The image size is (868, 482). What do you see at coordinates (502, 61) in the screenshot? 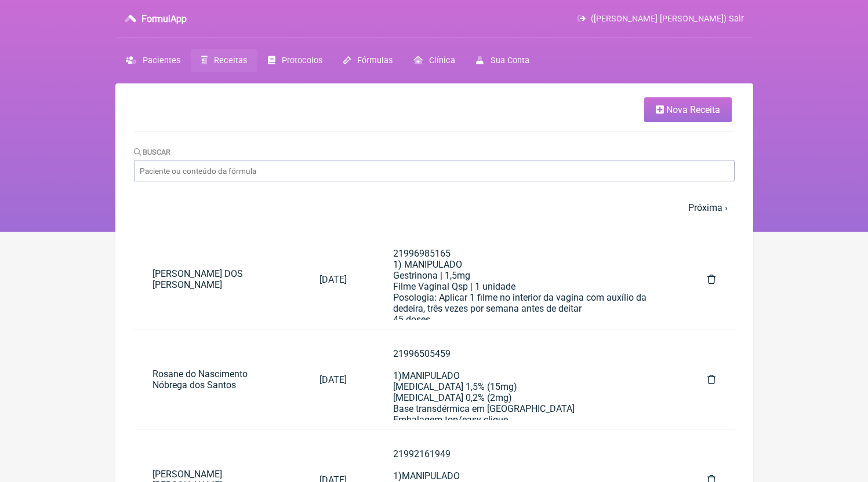
I see `a: Sua Conta` at bounding box center [502, 61].